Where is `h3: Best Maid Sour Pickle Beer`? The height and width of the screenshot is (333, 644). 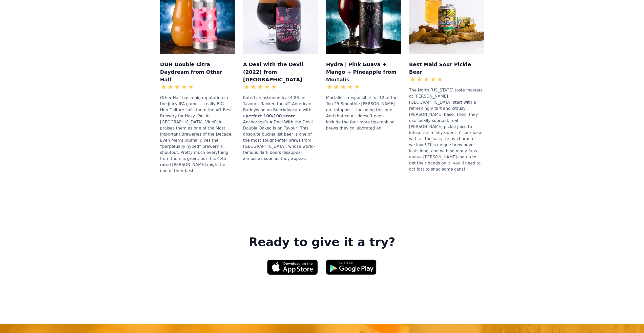
h3: Best Maid Sour Pickle Beer is located at coordinates (446, 67).